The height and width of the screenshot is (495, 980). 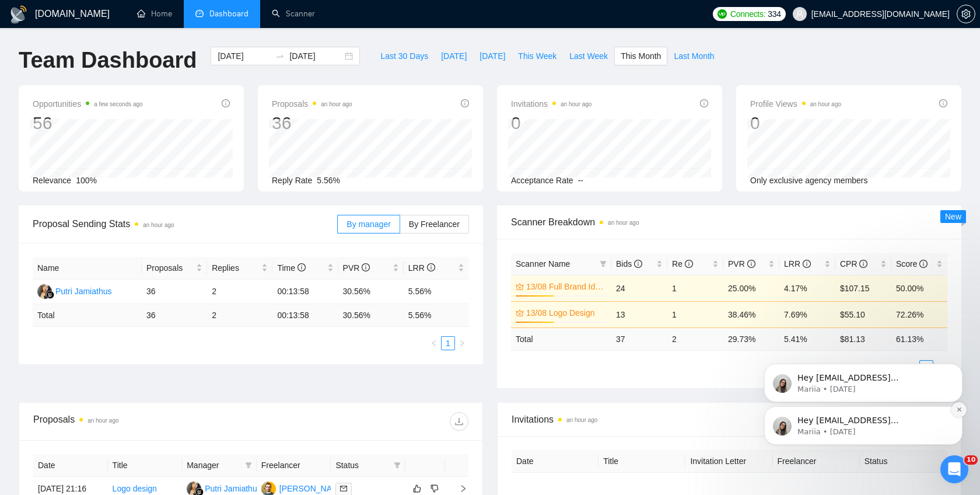 What do you see at coordinates (641, 56) in the screenshot?
I see `button: This Month` at bounding box center [641, 56].